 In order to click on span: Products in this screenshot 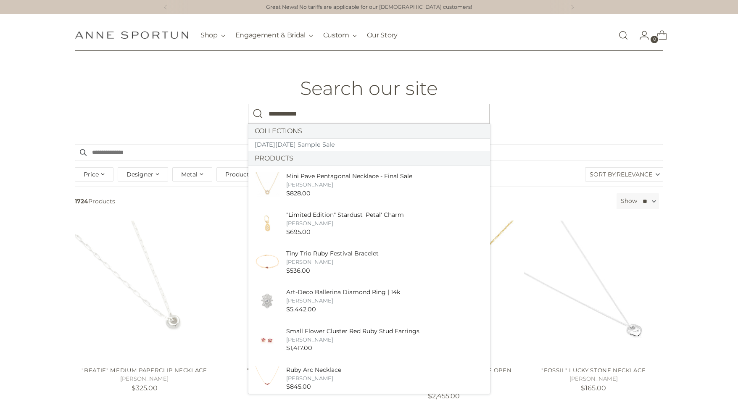, I will do `click(342, 201)`.